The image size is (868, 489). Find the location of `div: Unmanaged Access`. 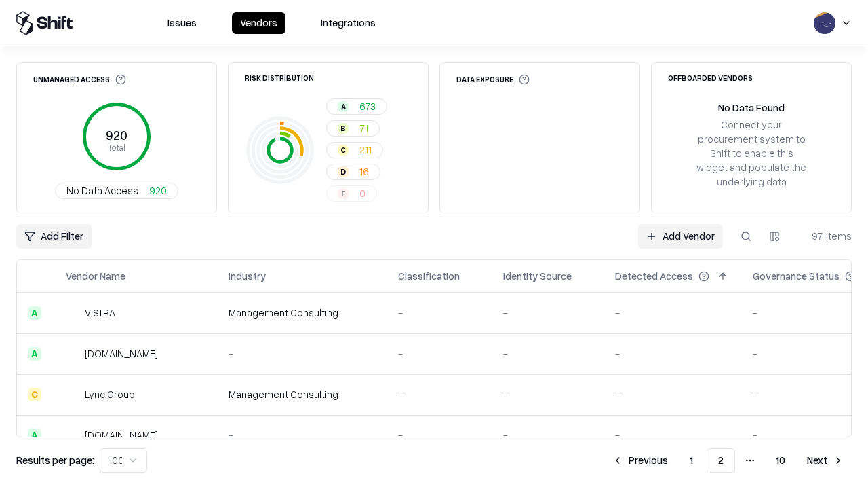

div: Unmanaged Access is located at coordinates (79, 79).